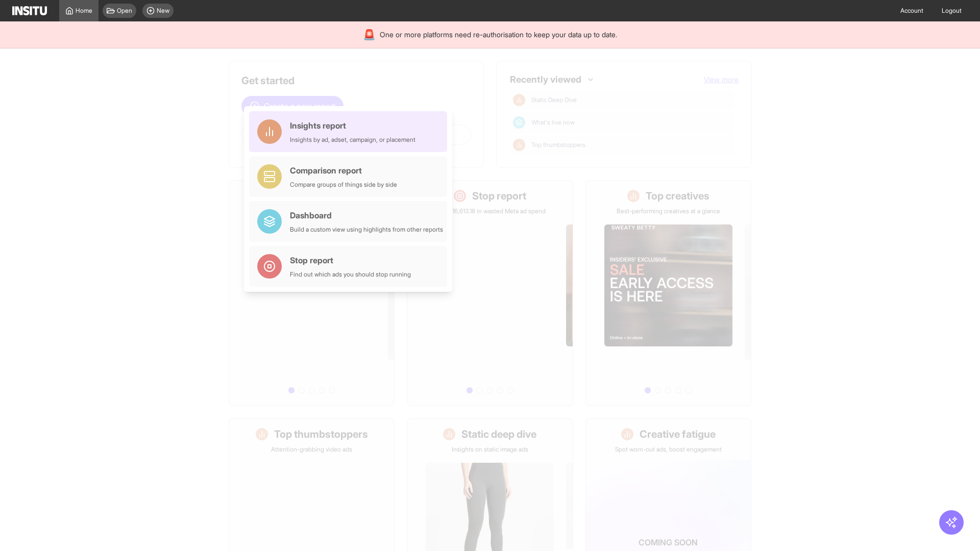 The image size is (980, 551). I want to click on div: Comparison report, so click(343, 170).